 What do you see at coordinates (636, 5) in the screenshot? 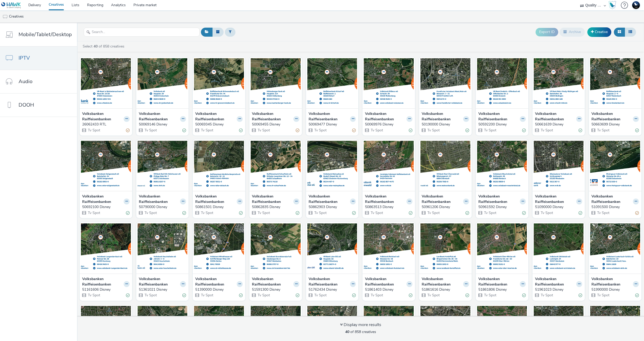
I see `img: Support Hawk` at bounding box center [636, 5].